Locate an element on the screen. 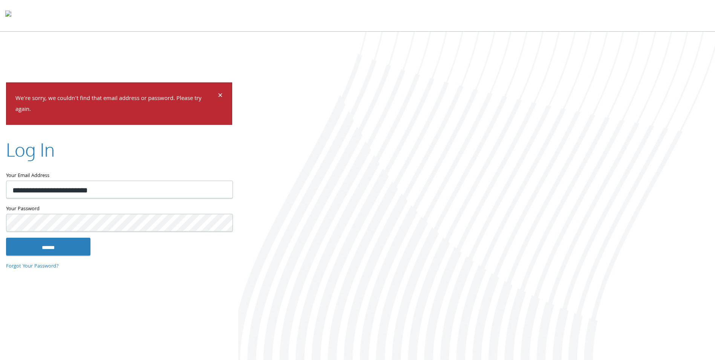  img: todyl-logo-dark.svg is located at coordinates (8, 15).